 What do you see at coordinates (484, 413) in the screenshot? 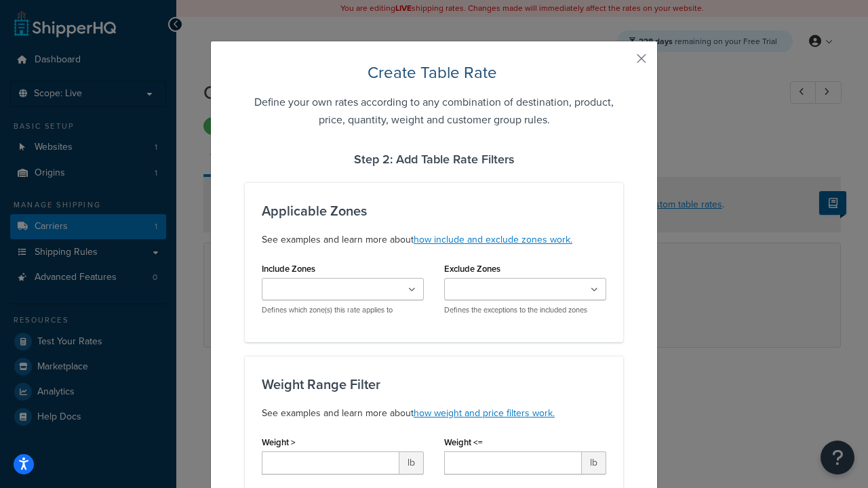
I see `a: how weight and price filters work.` at bounding box center [484, 413].